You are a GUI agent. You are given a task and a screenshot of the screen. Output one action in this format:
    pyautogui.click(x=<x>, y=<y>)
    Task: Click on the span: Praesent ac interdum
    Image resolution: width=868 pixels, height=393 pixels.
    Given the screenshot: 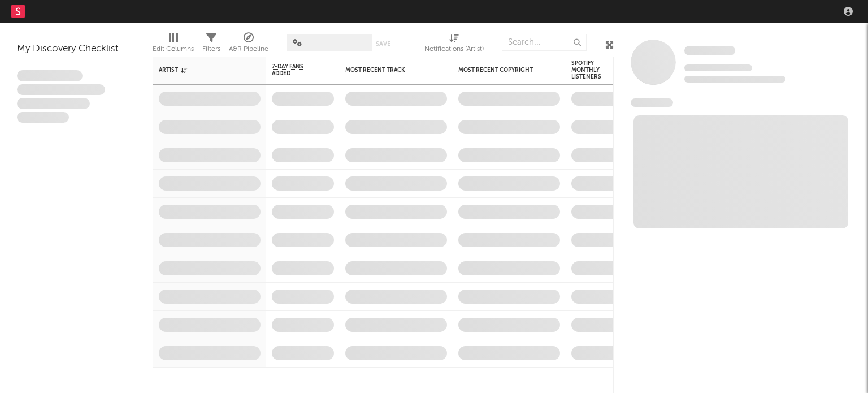 What is the action you would take?
    pyautogui.click(x=53, y=104)
    